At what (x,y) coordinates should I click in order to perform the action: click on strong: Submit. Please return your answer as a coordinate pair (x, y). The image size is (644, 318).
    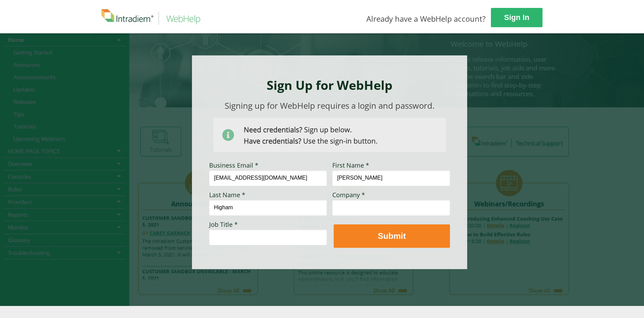
    Looking at the image, I should click on (392, 236).